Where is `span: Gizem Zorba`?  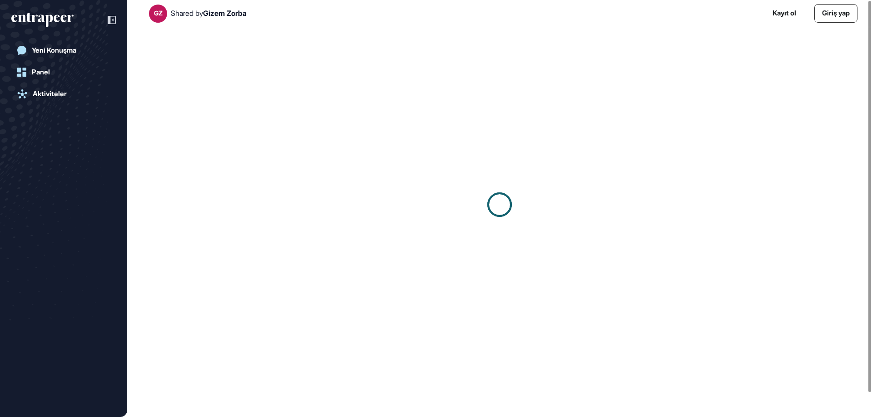 span: Gizem Zorba is located at coordinates (225, 13).